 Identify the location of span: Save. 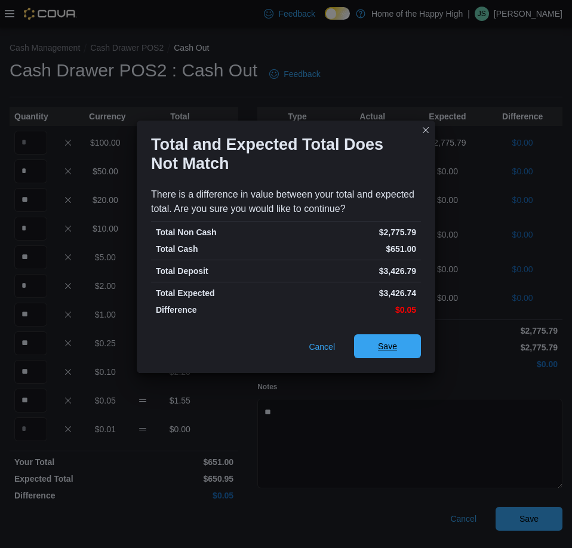
(387, 346).